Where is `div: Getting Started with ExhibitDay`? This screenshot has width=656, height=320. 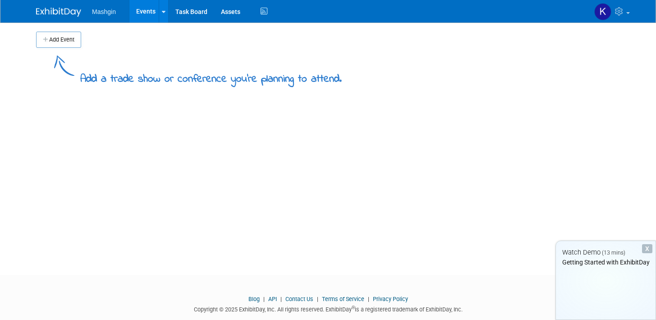
div: Getting Started with ExhibitDay is located at coordinates (606, 262).